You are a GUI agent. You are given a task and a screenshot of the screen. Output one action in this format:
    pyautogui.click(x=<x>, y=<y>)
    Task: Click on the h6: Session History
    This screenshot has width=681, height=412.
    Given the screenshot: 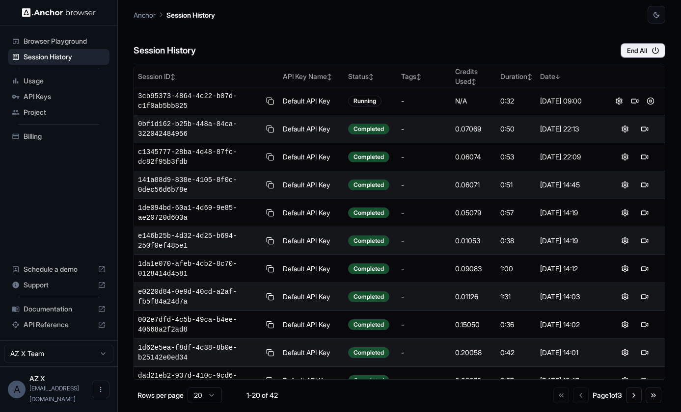 What is the action you would take?
    pyautogui.click(x=164, y=51)
    